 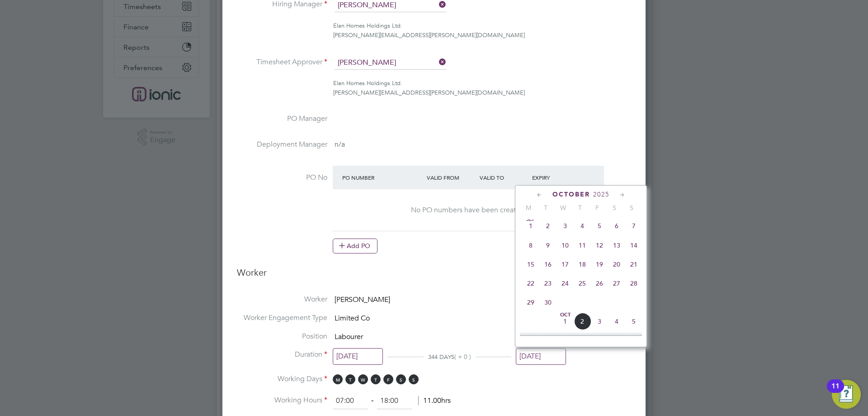 What do you see at coordinates (548, 283) in the screenshot?
I see `span: 23` at bounding box center [548, 283].